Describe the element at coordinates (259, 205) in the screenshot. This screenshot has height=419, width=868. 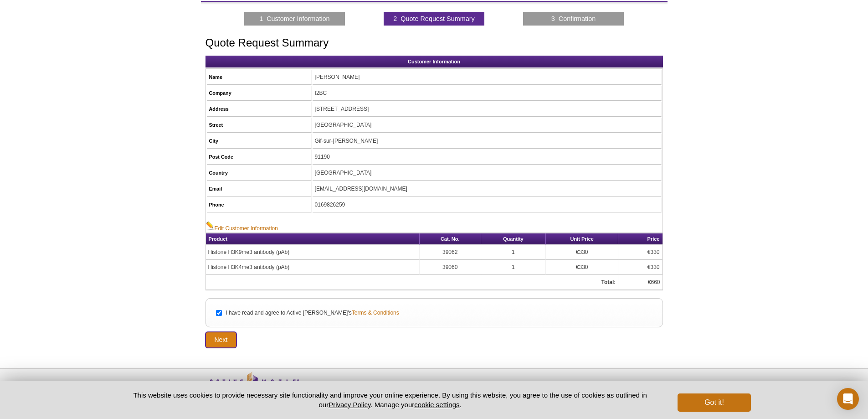
I see `h5: Phone` at that location.